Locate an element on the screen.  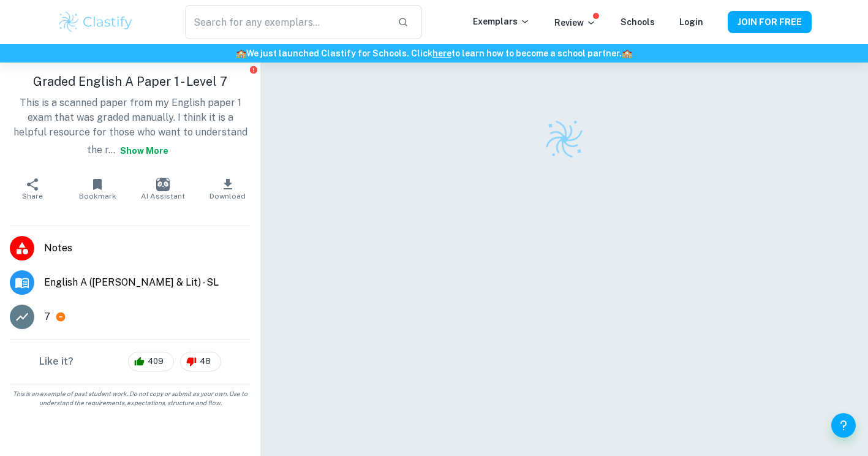
span: AI Assistant is located at coordinates (162, 196).